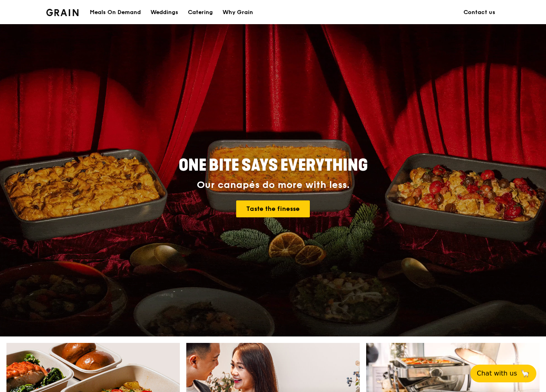 The width and height of the screenshot is (546, 392). What do you see at coordinates (115, 13) in the screenshot?
I see `div: Meals On Demand` at bounding box center [115, 13].